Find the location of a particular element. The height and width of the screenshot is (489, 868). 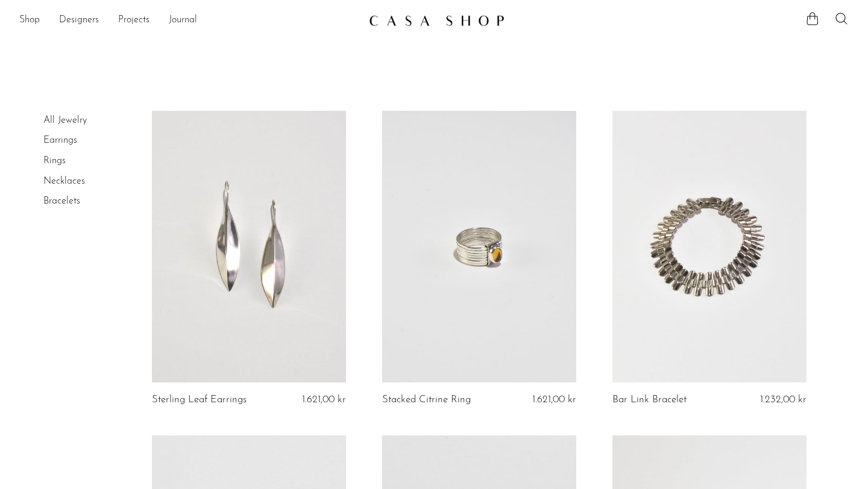

nav: Desktop navigation is located at coordinates (189, 20).